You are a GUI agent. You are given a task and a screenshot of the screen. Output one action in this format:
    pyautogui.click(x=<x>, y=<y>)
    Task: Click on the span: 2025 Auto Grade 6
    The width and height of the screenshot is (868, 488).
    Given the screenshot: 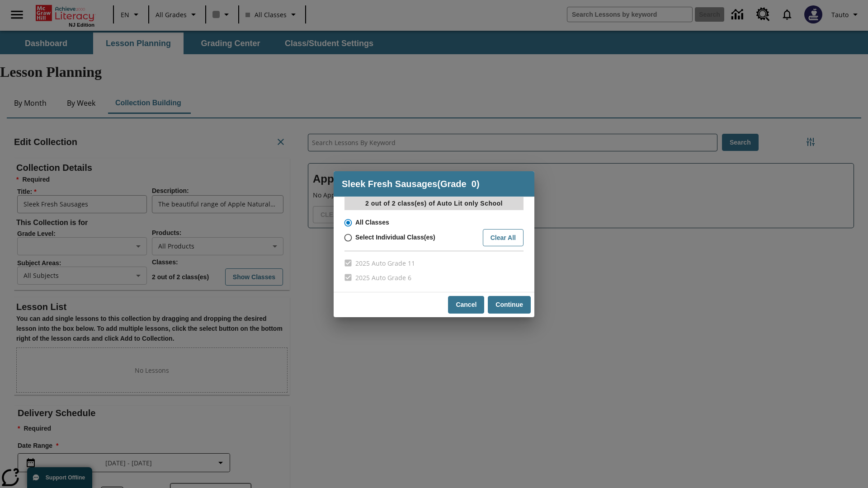 What is the action you would take?
    pyautogui.click(x=383, y=278)
    